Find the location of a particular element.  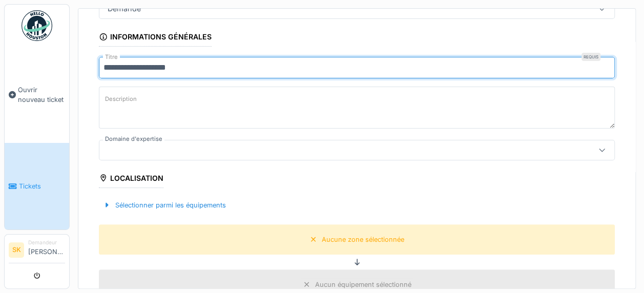

div: Sélectionner parmi les équipements is located at coordinates (164, 204).